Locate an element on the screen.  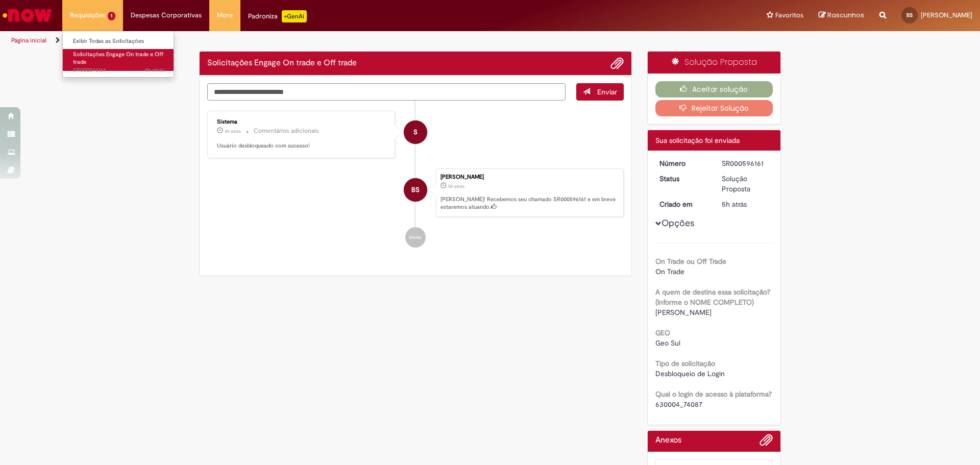
span: On Trade is located at coordinates (670, 271).